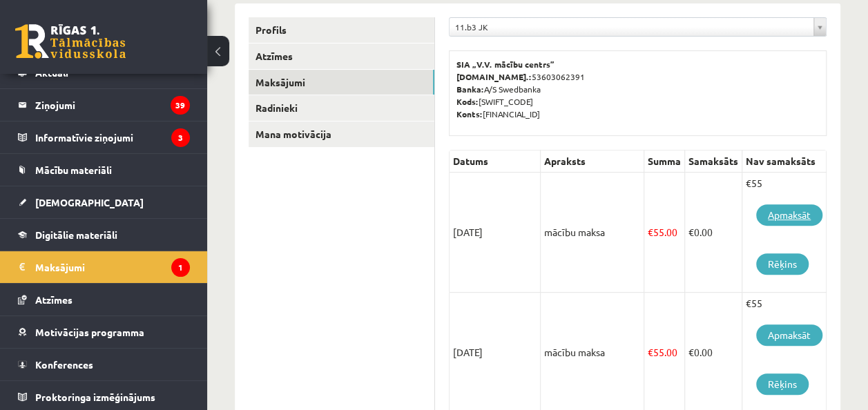  What do you see at coordinates (506, 64) in the screenshot?
I see `b: SIA „V.V. mācību centrs”` at bounding box center [506, 64].